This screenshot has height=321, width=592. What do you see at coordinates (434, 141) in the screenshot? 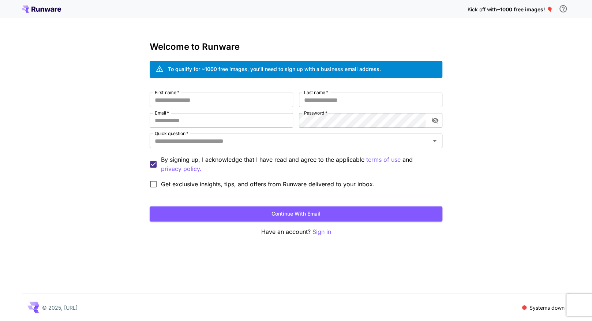
I see `button: Open` at bounding box center [434, 141].